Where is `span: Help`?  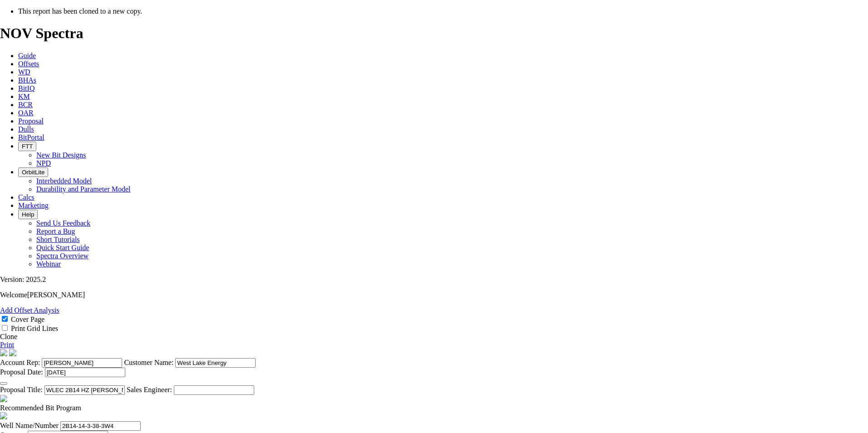 span: Help is located at coordinates (28, 214).